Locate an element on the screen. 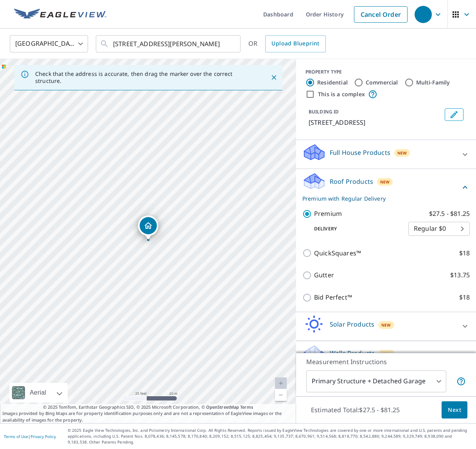 This screenshot has height=449, width=476. p: $27.5 - $81.25 is located at coordinates (449, 213).